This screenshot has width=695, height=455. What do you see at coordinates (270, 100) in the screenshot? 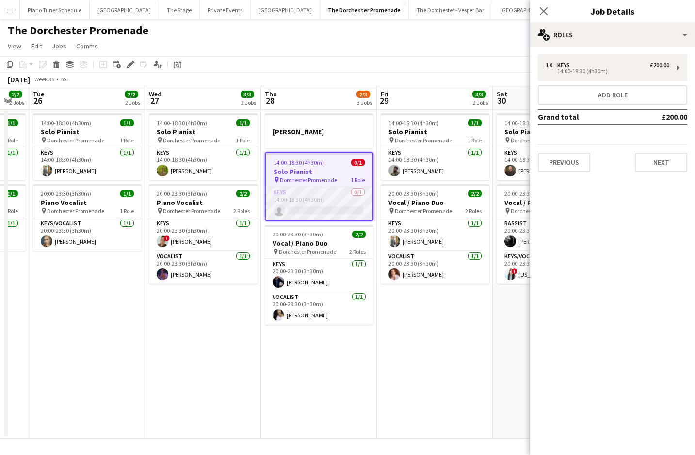
I see `span: 28` at bounding box center [270, 100].